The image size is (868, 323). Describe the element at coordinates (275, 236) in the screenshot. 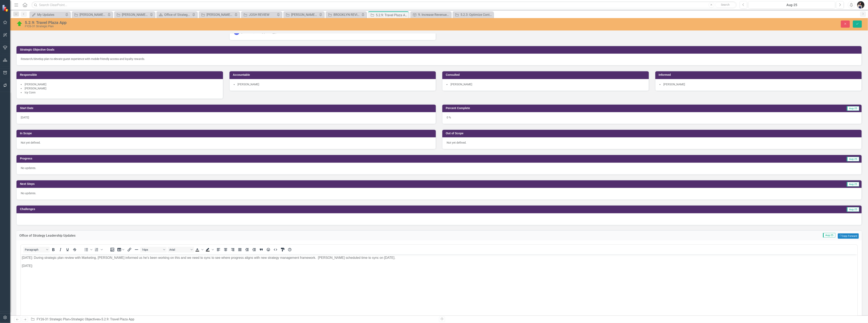

I see `h3: Office of Strategy Leadership Updates` at that location.